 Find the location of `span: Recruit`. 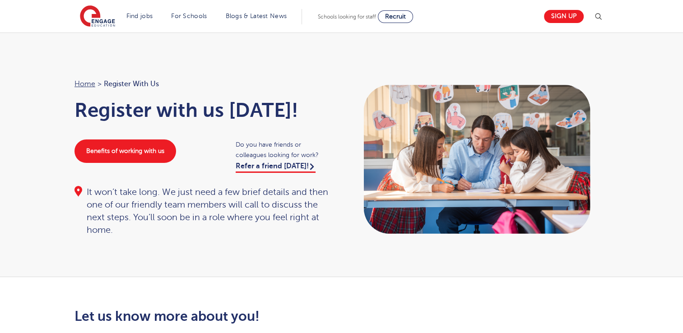

span: Recruit is located at coordinates (395, 16).